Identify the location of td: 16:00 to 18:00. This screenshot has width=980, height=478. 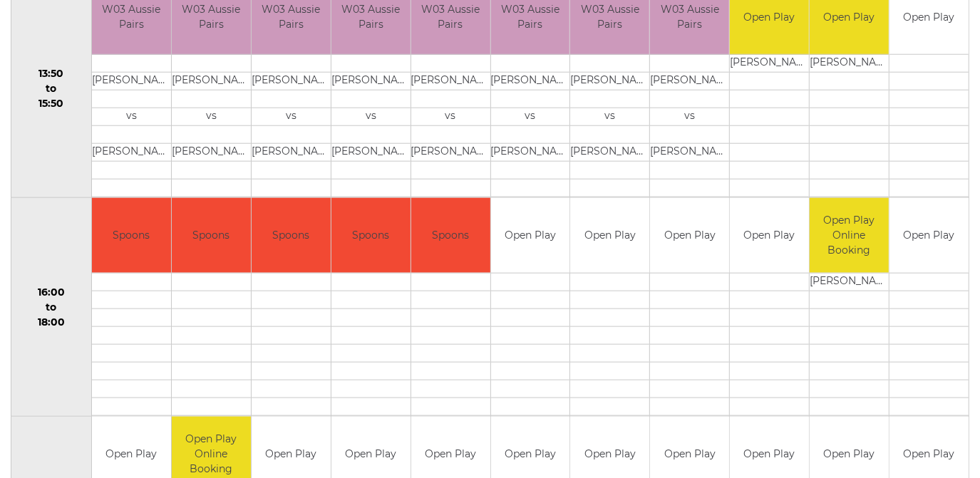
(51, 307).